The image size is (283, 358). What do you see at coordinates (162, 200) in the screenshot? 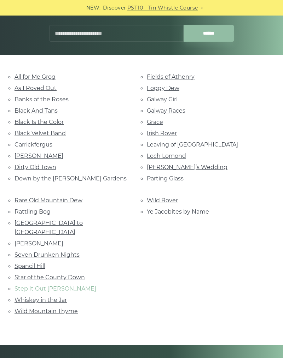
I see `a: Wild Rover` at bounding box center [162, 200].